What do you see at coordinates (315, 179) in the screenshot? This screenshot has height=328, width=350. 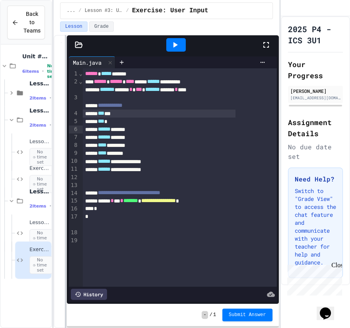 I see `h3: Need Help?` at bounding box center [315, 179].